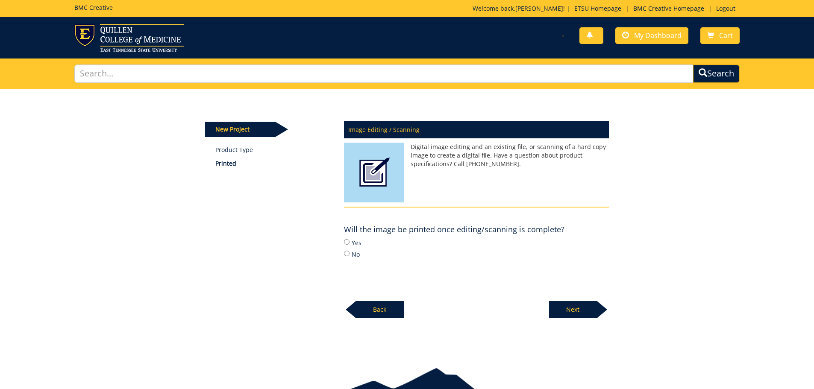 This screenshot has height=389, width=814. I want to click on input: Search..., so click(384, 73).